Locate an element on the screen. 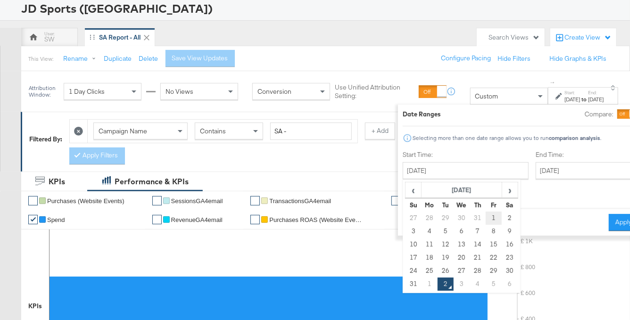  span: SessionsGA4email is located at coordinates (197, 201).